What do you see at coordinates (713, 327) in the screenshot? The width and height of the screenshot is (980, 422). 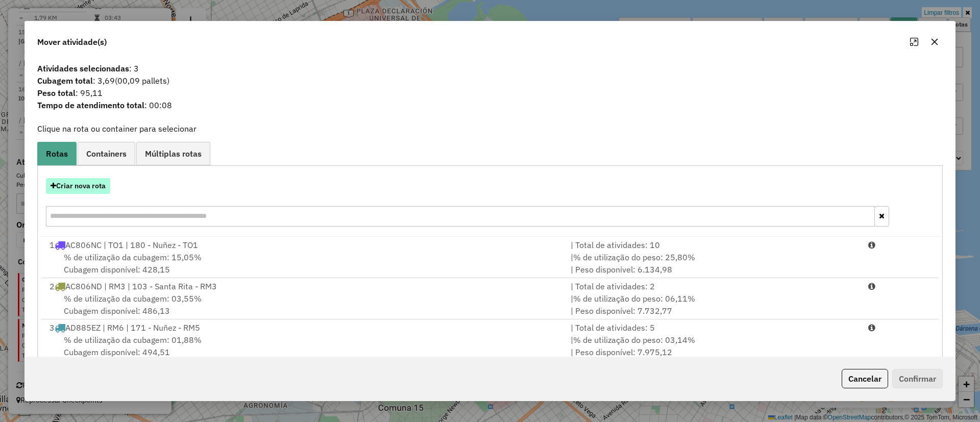 I see `div: | Total de atividades: 5` at bounding box center [713, 327].